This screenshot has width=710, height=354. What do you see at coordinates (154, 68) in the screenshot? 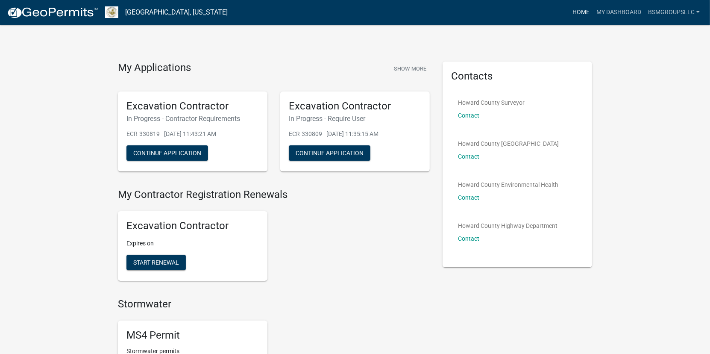
I see `h4: My Applications` at bounding box center [154, 68].